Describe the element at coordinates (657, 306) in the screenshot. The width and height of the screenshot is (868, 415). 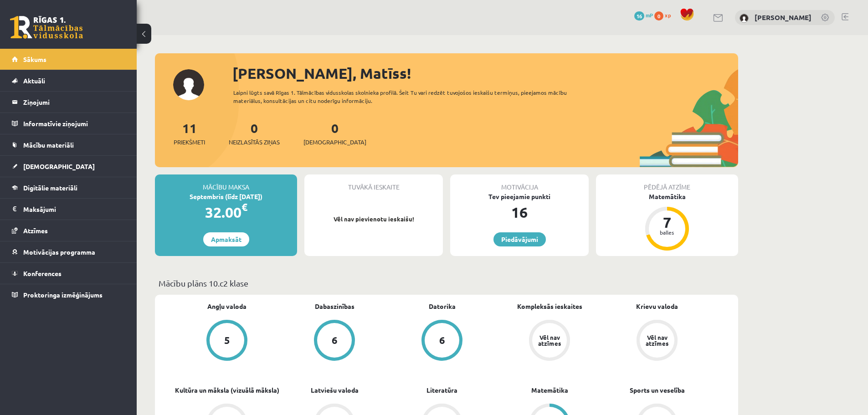
I see `a: Krievu valoda` at that location.